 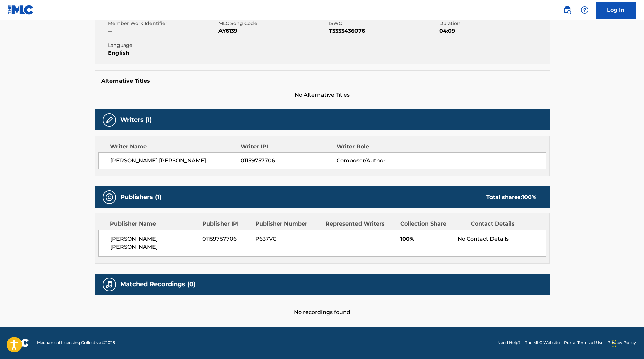 What do you see at coordinates (109, 120) in the screenshot?
I see `img: Writers` at bounding box center [109, 120].